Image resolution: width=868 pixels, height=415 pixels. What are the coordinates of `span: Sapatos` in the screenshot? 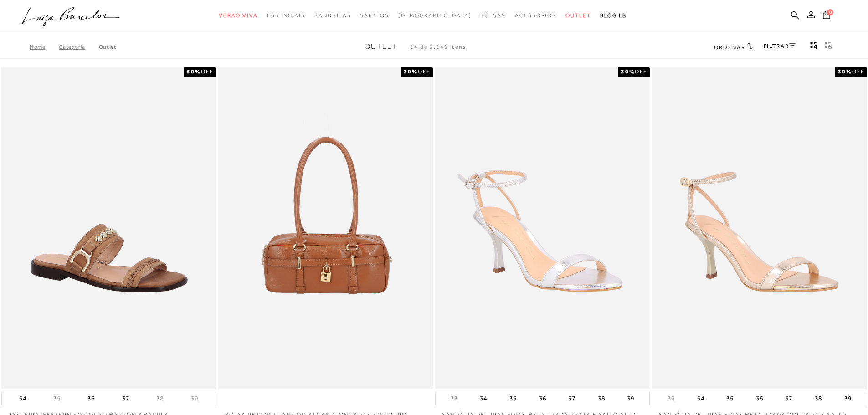 It's located at (374, 15).